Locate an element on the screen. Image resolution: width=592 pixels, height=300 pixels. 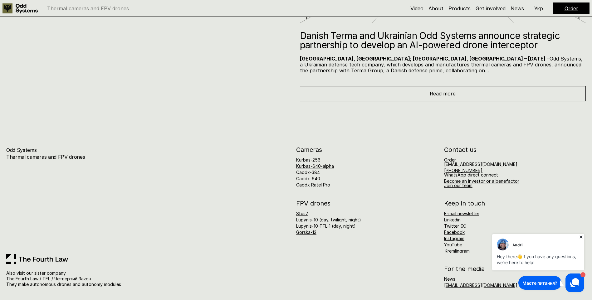
a: Get involved is located at coordinates (491, 8).